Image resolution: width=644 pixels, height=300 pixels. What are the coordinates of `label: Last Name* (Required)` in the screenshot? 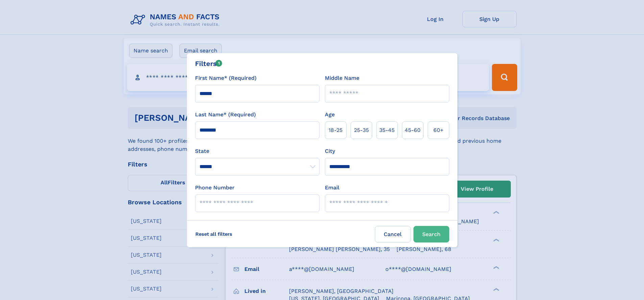 It's located at (226, 115).